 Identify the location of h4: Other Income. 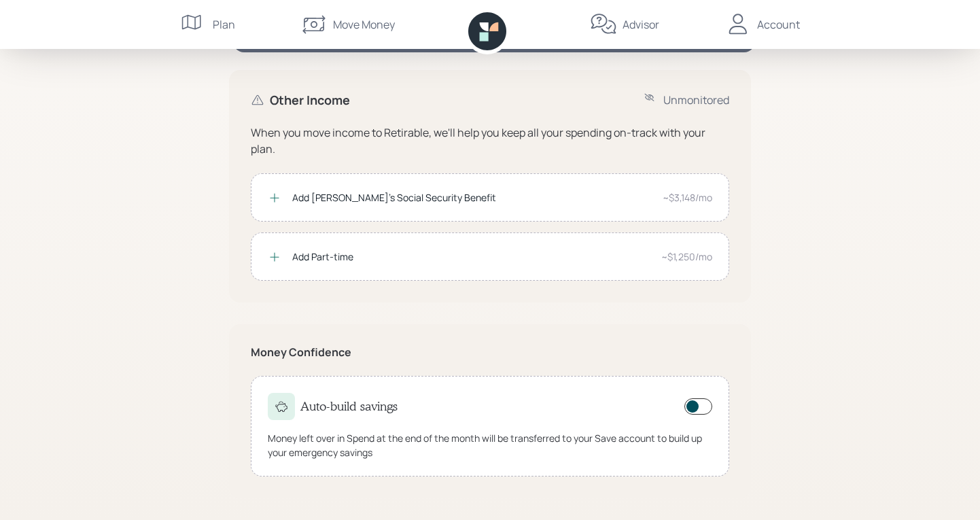
(310, 100).